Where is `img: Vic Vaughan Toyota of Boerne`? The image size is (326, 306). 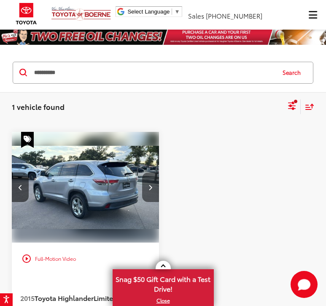 img: Vic Vaughan Toyota of Boerne is located at coordinates (81, 14).